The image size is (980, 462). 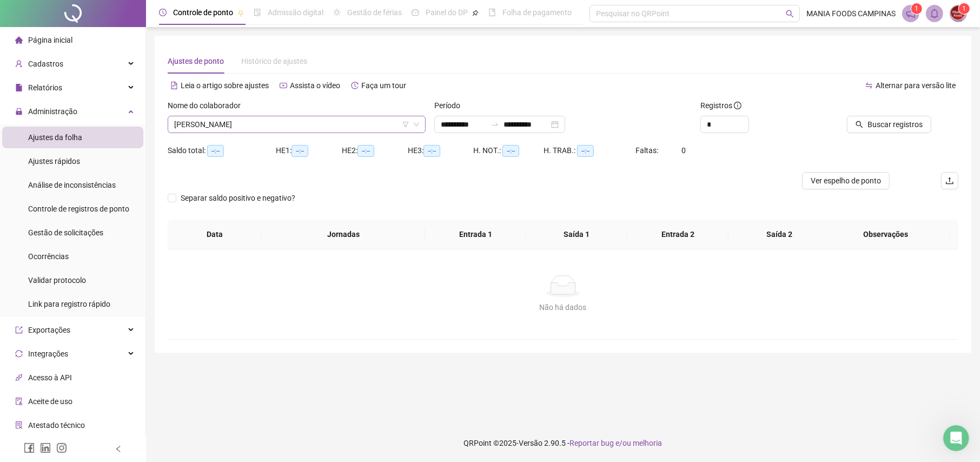 I want to click on span: Relatórios, so click(x=45, y=87).